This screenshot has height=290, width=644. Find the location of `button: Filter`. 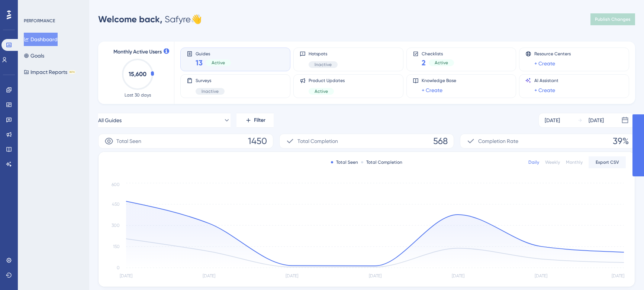

button: Filter is located at coordinates (255, 120).